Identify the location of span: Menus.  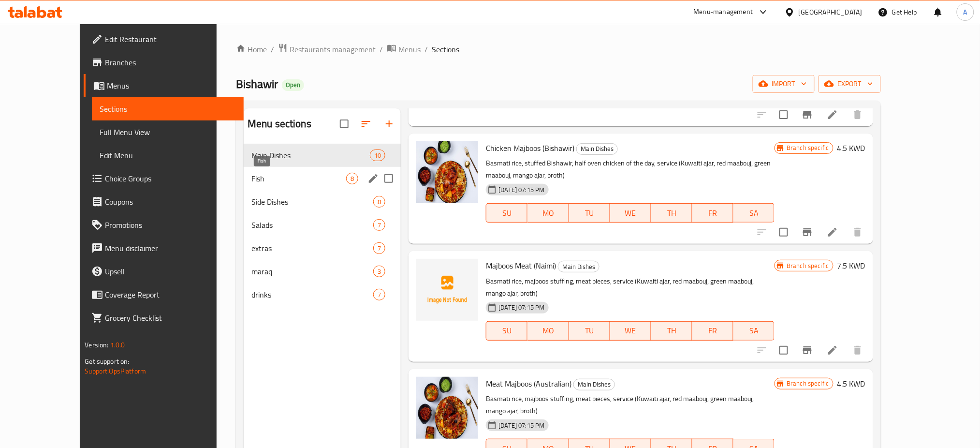
(171, 86).